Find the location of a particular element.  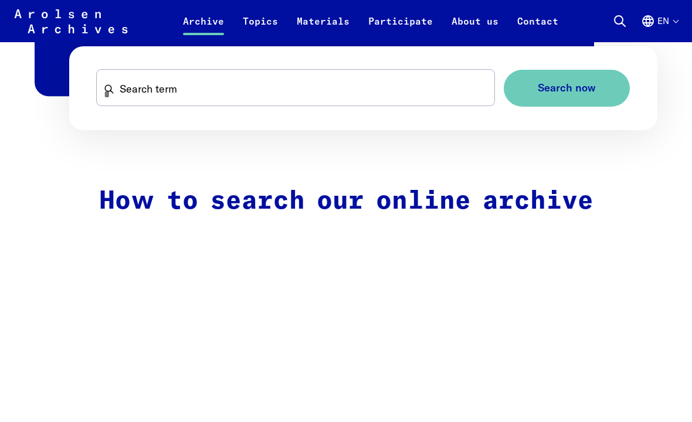

a: About us is located at coordinates (475, 28).